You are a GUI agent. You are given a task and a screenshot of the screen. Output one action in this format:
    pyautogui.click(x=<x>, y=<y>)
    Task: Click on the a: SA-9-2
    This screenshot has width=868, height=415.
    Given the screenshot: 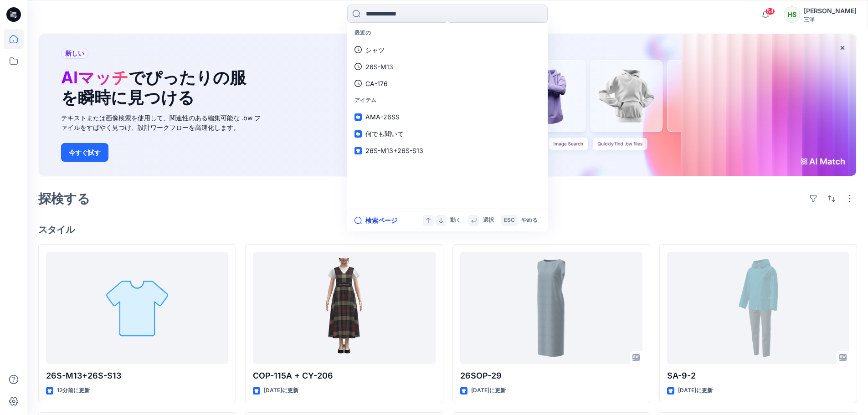 What is the action you would take?
    pyautogui.click(x=759, y=308)
    